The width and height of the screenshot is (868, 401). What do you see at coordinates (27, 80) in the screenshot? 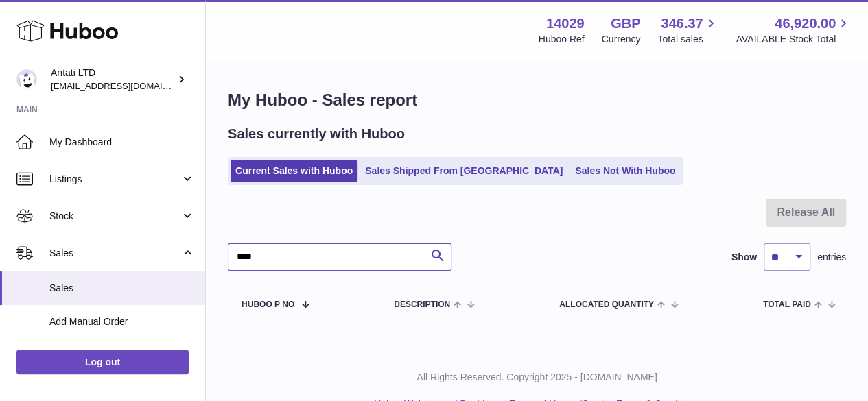
I see `img: internalAdmin-14029@internal.huboo.com` at bounding box center [27, 80].